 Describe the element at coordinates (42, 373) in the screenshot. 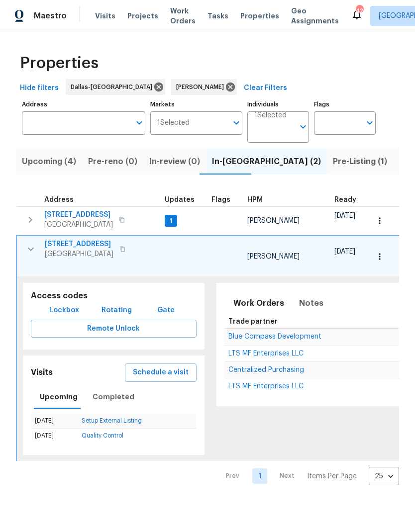

I see `h5: Visits` at that location.